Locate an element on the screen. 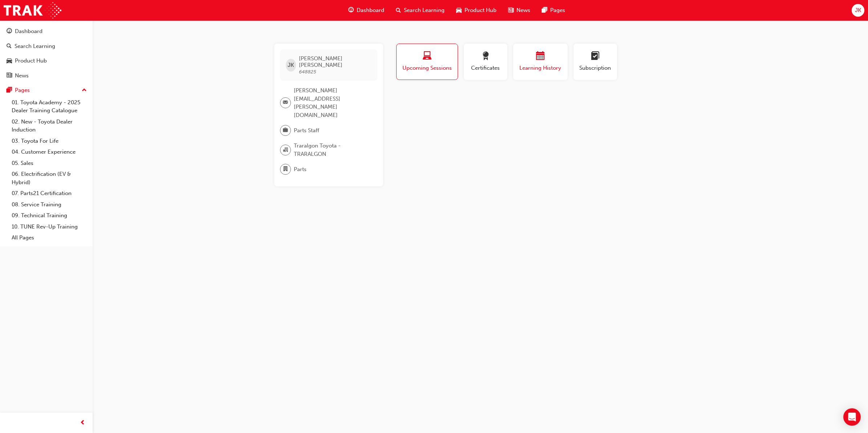 This screenshot has height=433, width=868. button: Subscription is located at coordinates (595, 62).